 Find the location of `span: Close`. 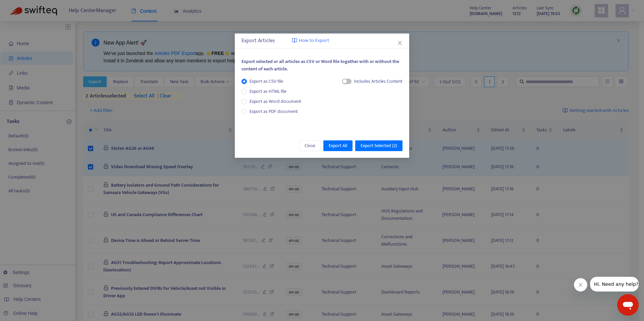

span: Close is located at coordinates (310, 146).